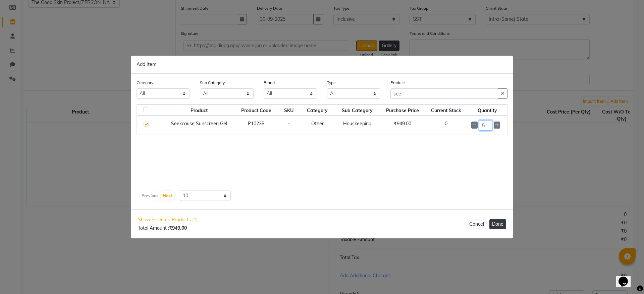  I want to click on th: Category, so click(317, 110).